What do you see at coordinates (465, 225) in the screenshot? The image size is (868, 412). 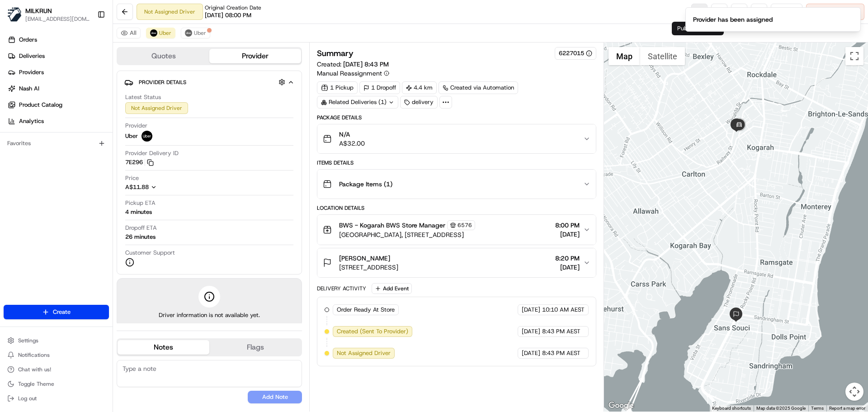 I see `span: 6576` at bounding box center [465, 225].